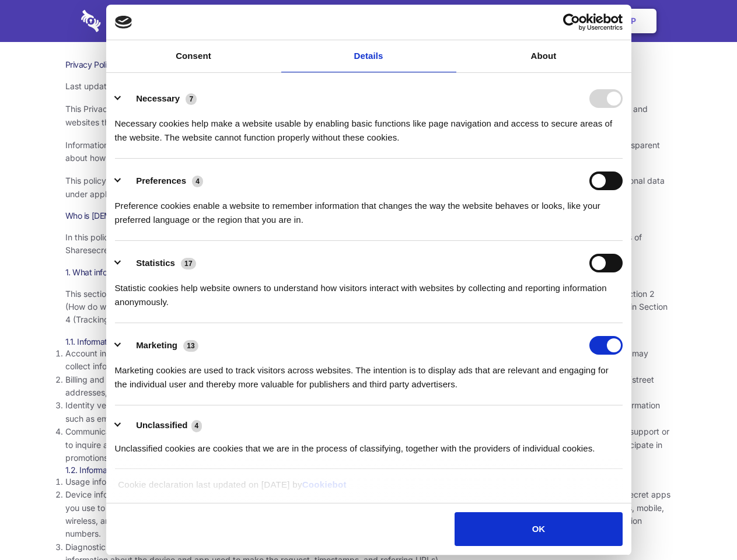  I want to click on span: 13, so click(191, 346).